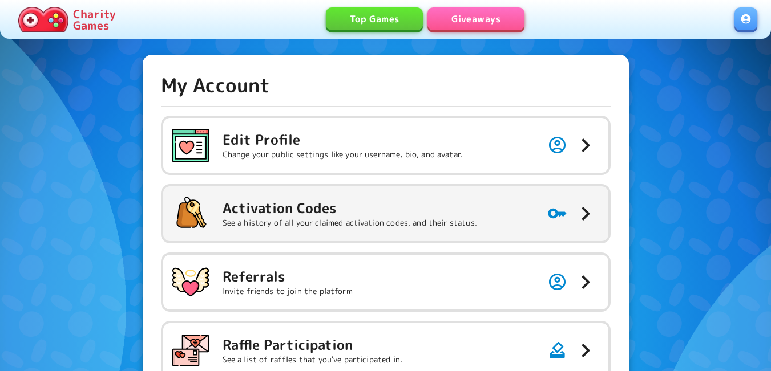 Image resolution: width=771 pixels, height=371 pixels. What do you see at coordinates (313, 360) in the screenshot?
I see `p: See a list of raffles that you've participated in.` at bounding box center [313, 360].